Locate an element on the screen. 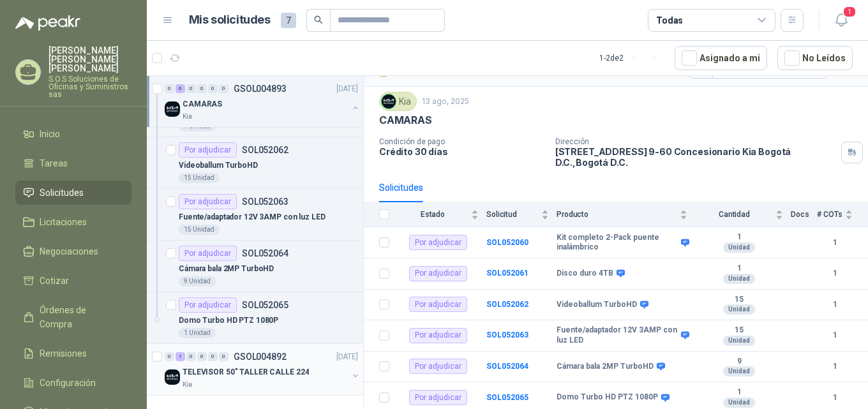 This screenshot has height=409, width=868. button: Asignado a mi is located at coordinates (720, 58).